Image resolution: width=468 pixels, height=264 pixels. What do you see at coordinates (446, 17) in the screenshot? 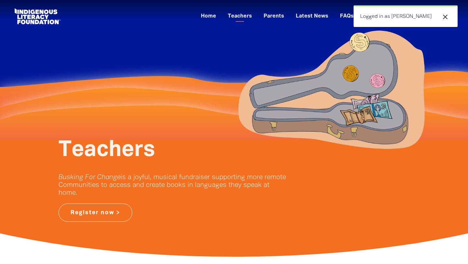
I see `button: close` at bounding box center [446, 17].